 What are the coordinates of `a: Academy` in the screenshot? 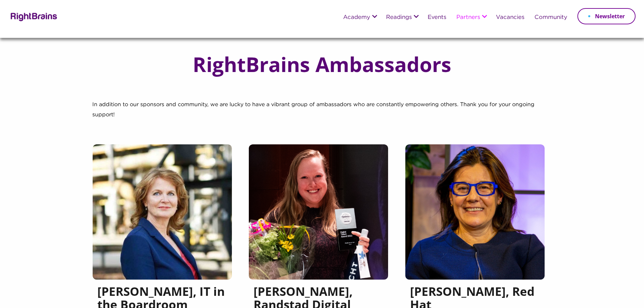 It's located at (357, 17).